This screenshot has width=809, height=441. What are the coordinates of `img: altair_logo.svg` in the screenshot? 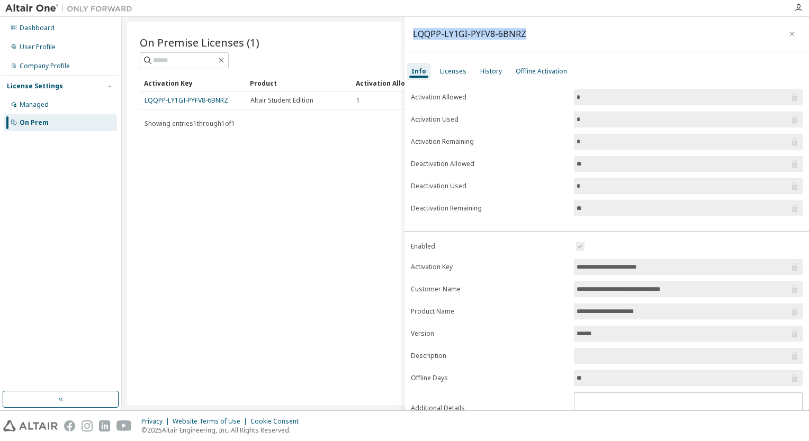 It's located at (30, 426).